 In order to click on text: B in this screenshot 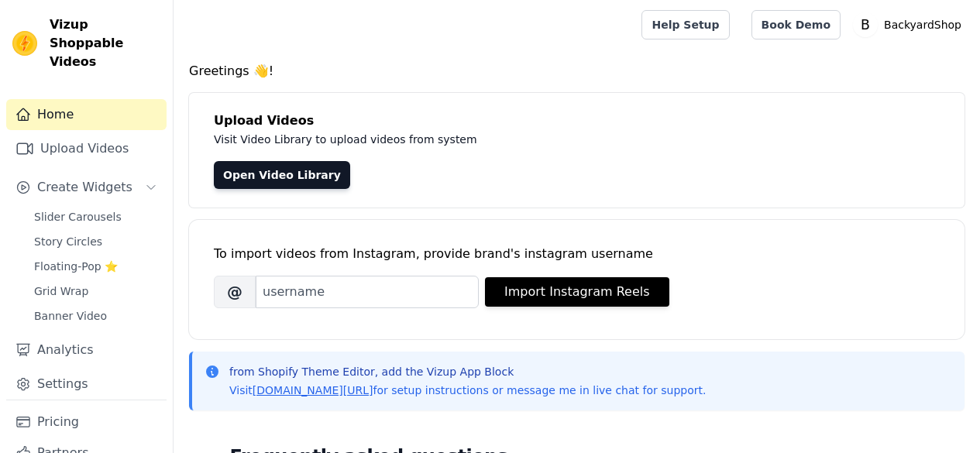, I will do `click(866, 25)`.